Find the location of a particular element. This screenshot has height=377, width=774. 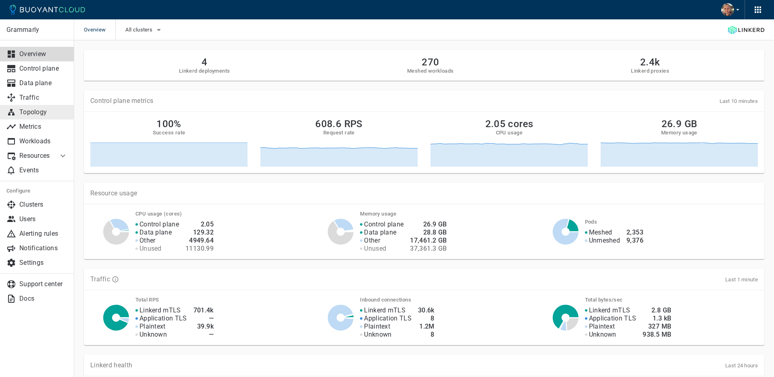

h4: 9,376 is located at coordinates (635, 240).